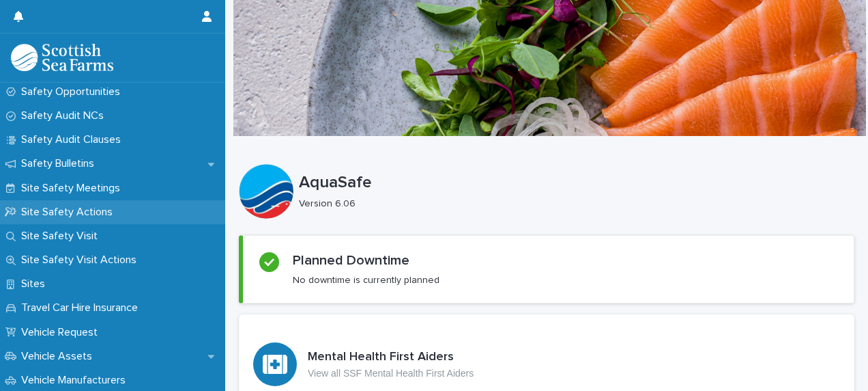 The image size is (868, 391). I want to click on p: Site Safety Actions, so click(70, 212).